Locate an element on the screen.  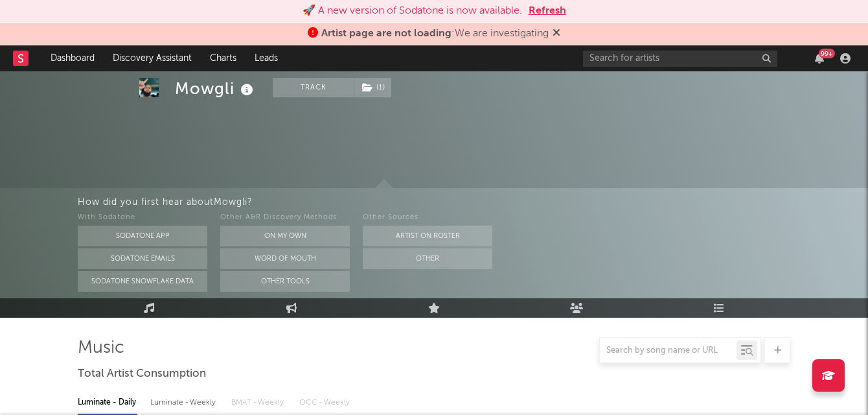
a: Leads is located at coordinates (266, 58).